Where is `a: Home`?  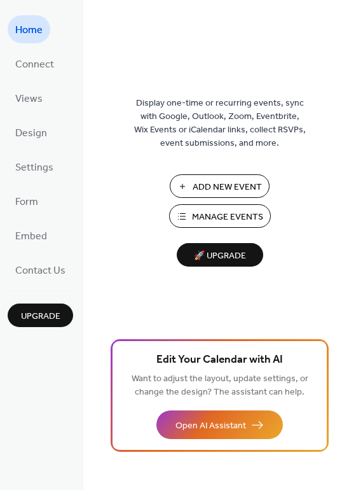 a: Home is located at coordinates (29, 29).